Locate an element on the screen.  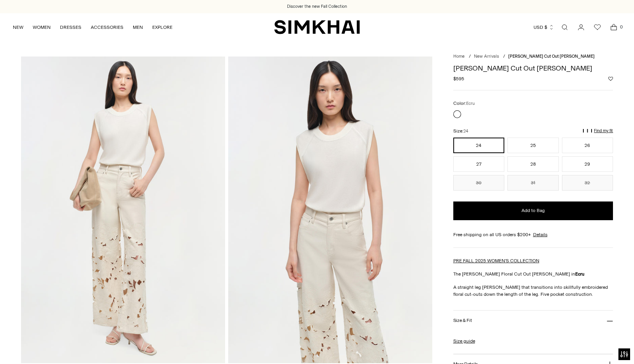
a: NEW is located at coordinates (18, 27).